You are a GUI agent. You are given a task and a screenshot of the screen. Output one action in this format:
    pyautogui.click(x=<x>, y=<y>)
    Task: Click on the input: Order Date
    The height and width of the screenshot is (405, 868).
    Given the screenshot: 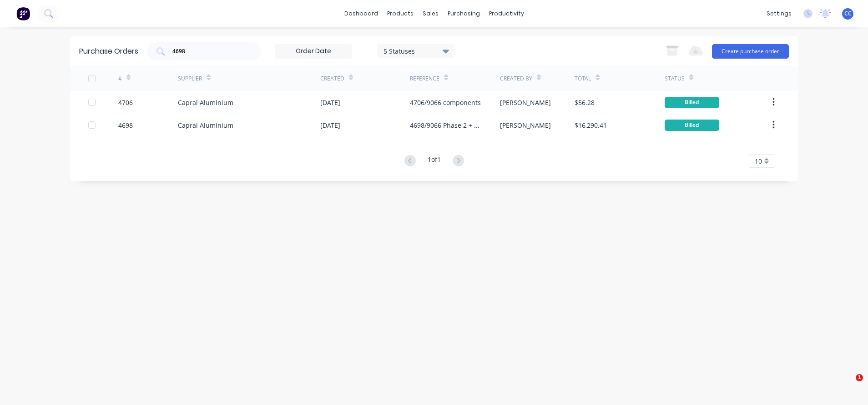 What is the action you would take?
    pyautogui.click(x=314, y=52)
    